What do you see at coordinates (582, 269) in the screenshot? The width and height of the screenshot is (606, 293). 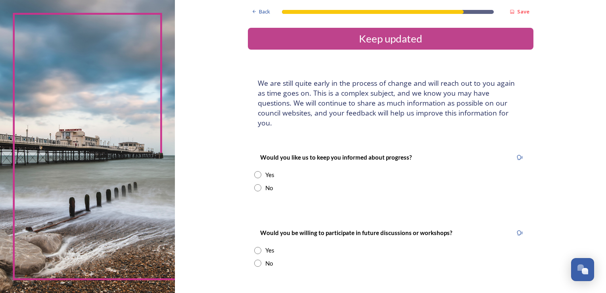 I see `button: Open Chat` at bounding box center [582, 269].